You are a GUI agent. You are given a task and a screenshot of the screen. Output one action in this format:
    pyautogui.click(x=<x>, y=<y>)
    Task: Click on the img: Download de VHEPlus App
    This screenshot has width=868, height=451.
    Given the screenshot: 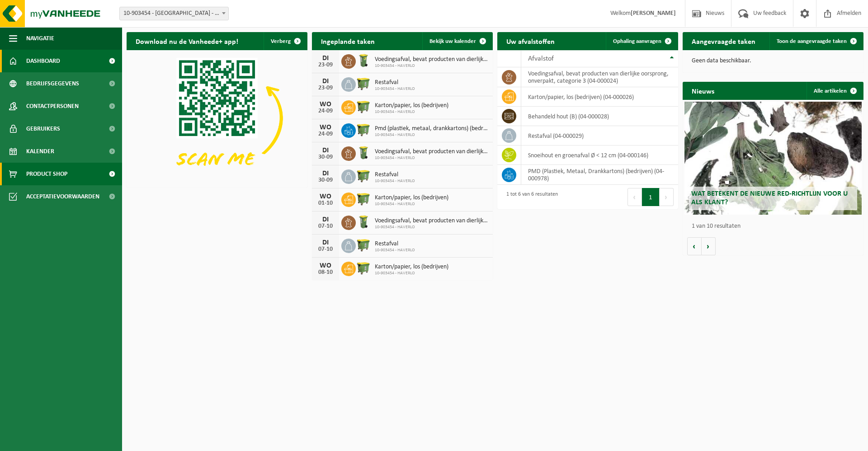 What is the action you would take?
    pyautogui.click(x=217, y=118)
    